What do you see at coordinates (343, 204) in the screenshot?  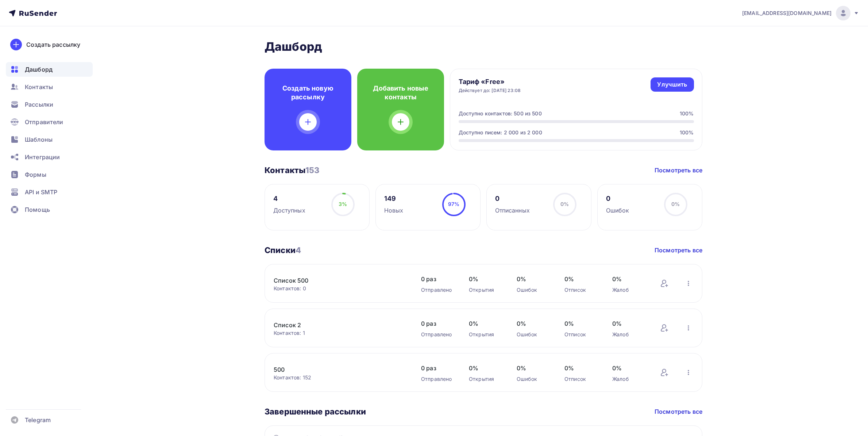 I see `span: 3%` at bounding box center [343, 204].